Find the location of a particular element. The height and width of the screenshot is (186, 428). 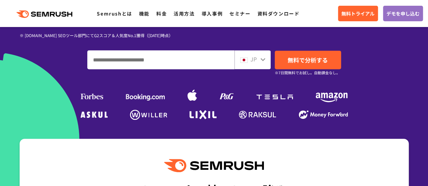

a: 活用方法 is located at coordinates (184, 14).